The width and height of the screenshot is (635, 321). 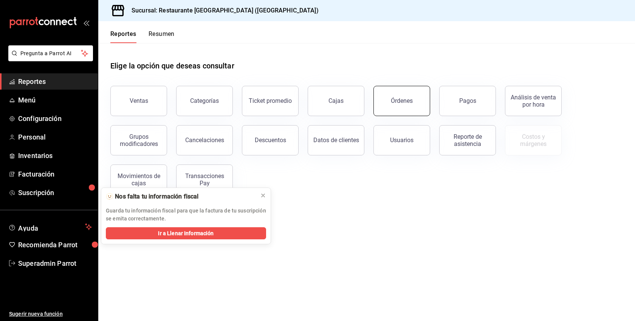 What do you see at coordinates (186, 215) in the screenshot?
I see `p: Guarda tu información fiscal para que la factura de tu suscripción se emita correctamente.` at bounding box center [186, 215].